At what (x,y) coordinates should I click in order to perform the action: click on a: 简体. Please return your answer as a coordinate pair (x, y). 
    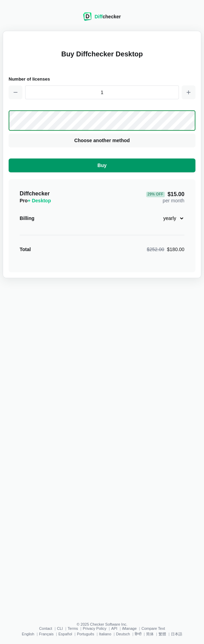
    Looking at the image, I should click on (151, 633).